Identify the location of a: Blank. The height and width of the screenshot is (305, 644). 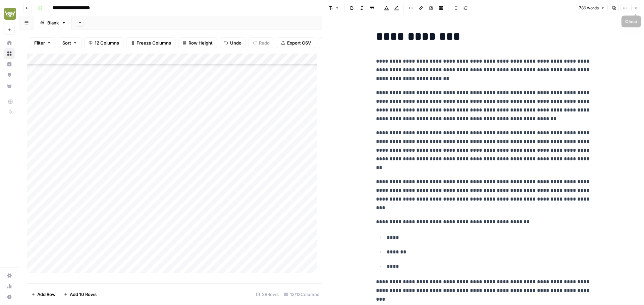
(53, 23).